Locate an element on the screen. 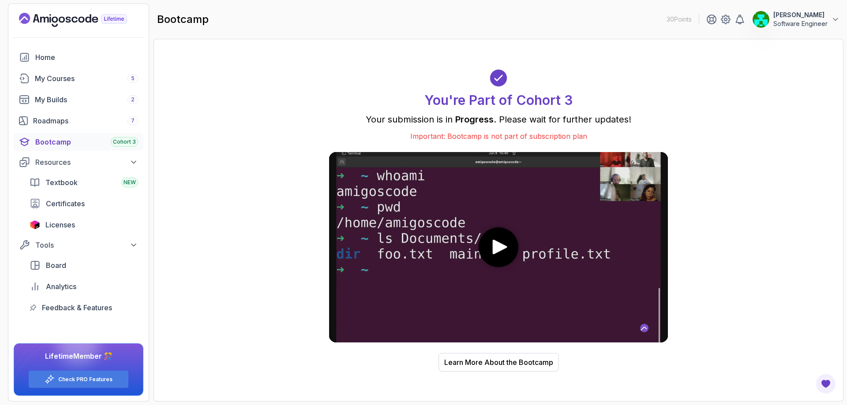 The image size is (847, 405). img: user profile image is located at coordinates (761, 19).